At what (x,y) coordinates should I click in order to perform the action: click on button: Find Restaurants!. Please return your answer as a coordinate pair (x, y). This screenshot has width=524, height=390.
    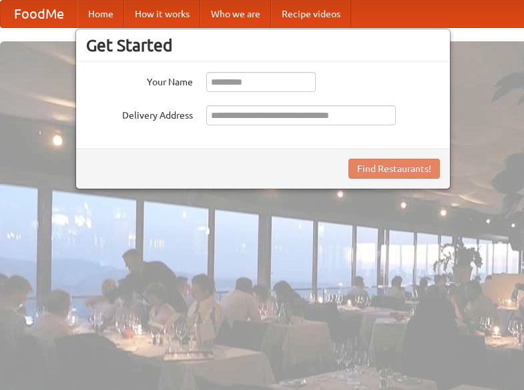
    Looking at the image, I should click on (394, 169).